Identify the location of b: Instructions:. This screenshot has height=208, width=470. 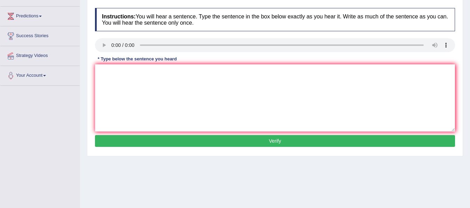
(119, 16).